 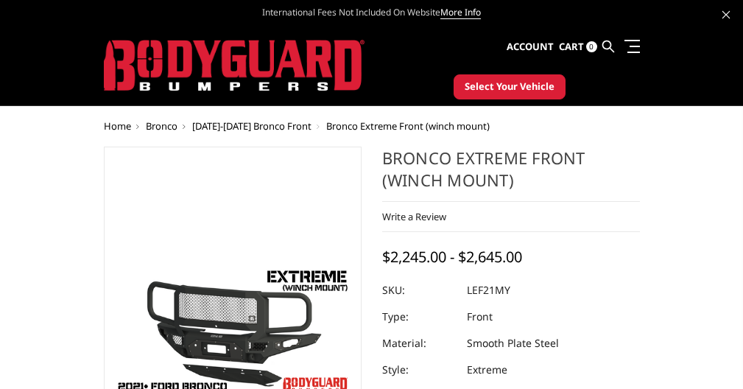 I want to click on a: Cart 0, so click(x=578, y=47).